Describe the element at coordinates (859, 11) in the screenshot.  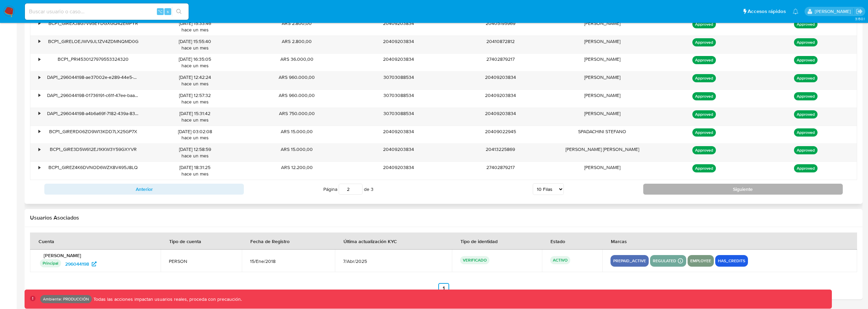
I see `a: Salir` at that location.